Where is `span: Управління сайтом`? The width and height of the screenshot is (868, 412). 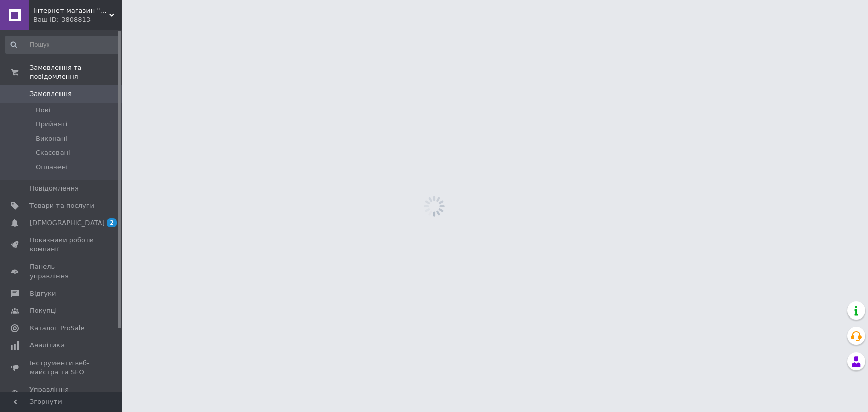
span: Управління сайтом is located at coordinates (62, 395).